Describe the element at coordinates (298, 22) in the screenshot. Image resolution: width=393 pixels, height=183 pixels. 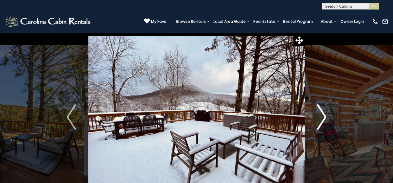
I see `a: Rental Program` at that location.